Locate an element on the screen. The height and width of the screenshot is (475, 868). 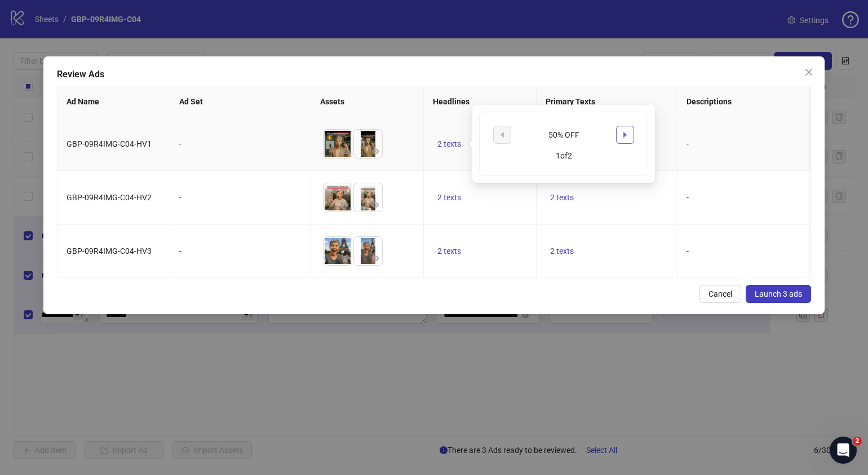
span: caret-right is located at coordinates (625, 135).